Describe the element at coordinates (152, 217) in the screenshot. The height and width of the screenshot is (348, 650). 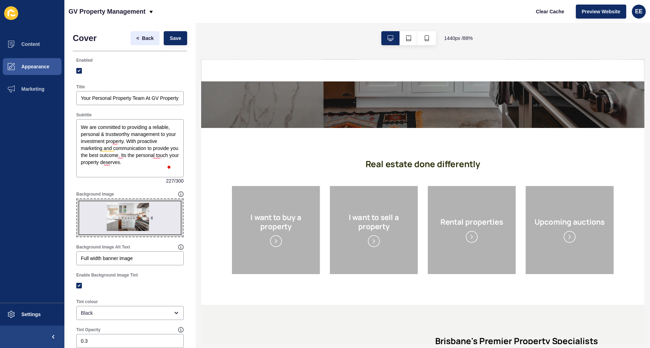
I see `div: x` at that location.